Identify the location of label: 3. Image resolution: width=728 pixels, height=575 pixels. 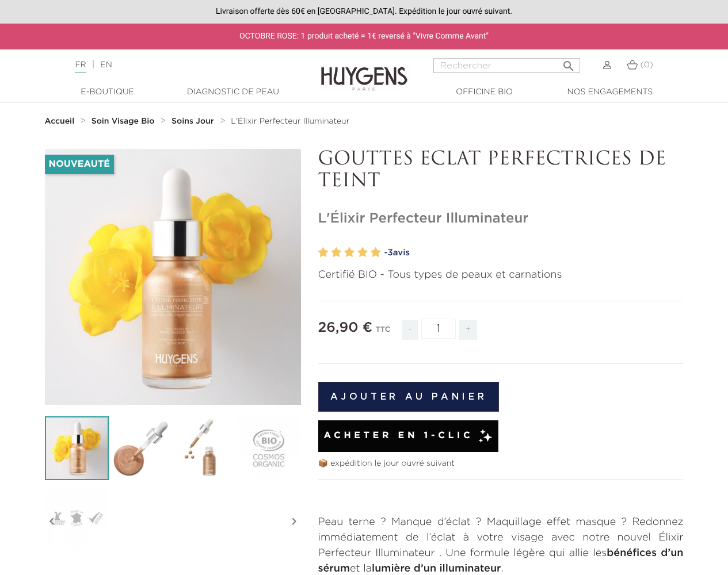
(349, 252).